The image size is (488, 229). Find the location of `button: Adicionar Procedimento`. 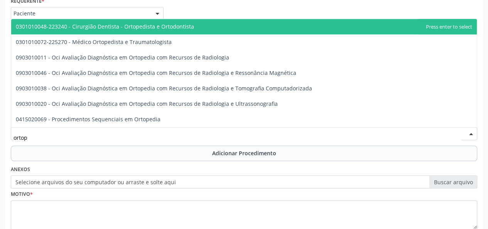

button: Adicionar Procedimento is located at coordinates (244, 153).